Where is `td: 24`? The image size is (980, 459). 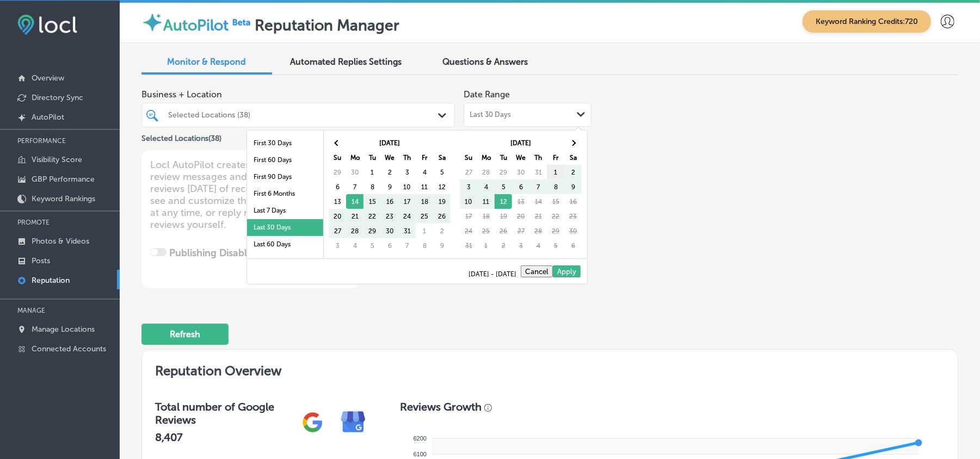
td: 24 is located at coordinates (407, 216).